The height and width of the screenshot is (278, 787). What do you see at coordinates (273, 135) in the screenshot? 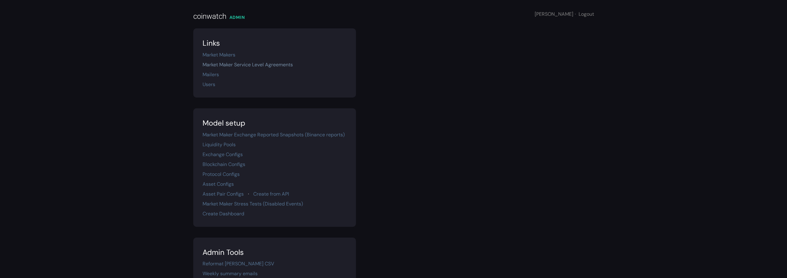
I see `a: Market Maker Exchange Reported Snapshots (Binance reports)` at bounding box center [273, 135].